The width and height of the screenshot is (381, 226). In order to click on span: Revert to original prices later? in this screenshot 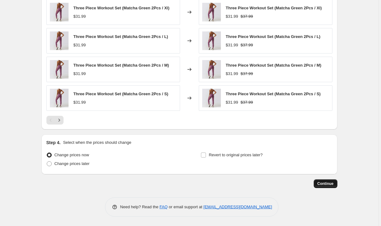, I will do `click(235, 155)`.